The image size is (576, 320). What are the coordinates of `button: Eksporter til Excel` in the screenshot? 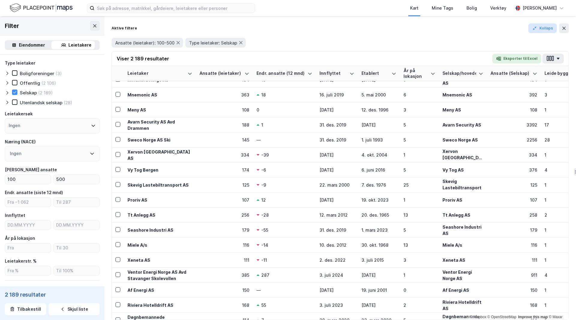 It's located at (517, 59).